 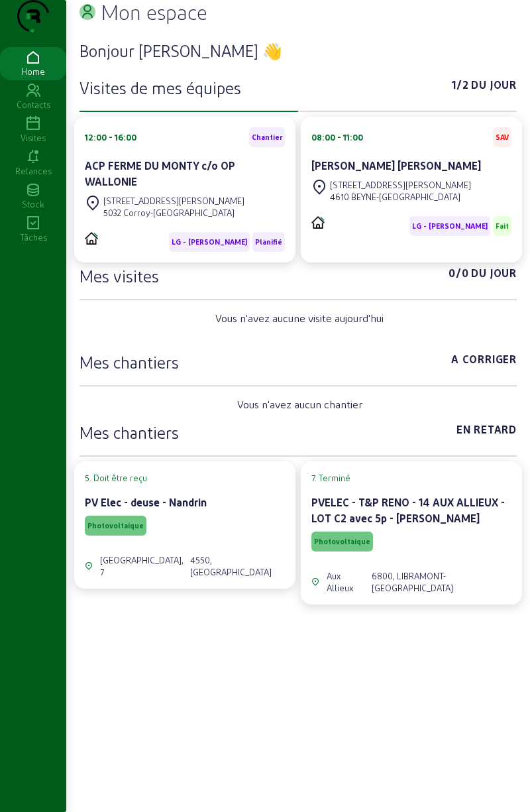 What do you see at coordinates (185, 478) in the screenshot?
I see `cam-card-tag: 5. Doit être reçu` at bounding box center [185, 478].